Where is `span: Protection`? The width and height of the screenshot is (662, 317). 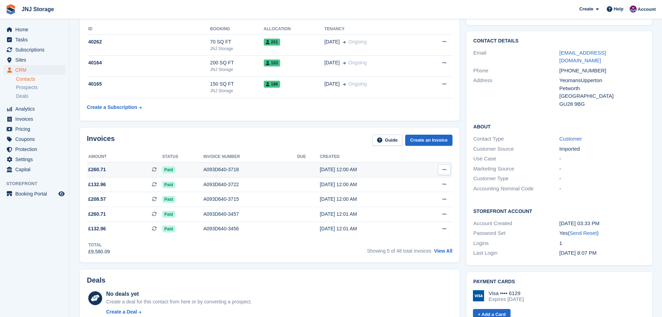
span: Protection is located at coordinates (36, 149).